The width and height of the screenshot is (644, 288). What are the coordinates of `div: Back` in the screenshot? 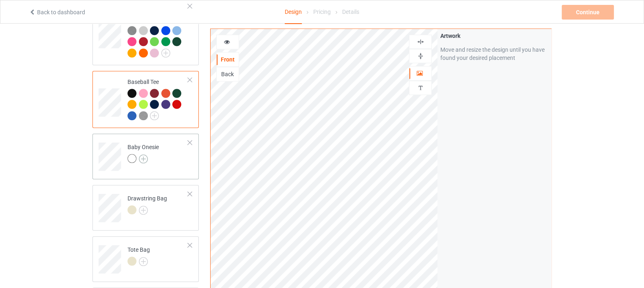 It's located at (228, 74).